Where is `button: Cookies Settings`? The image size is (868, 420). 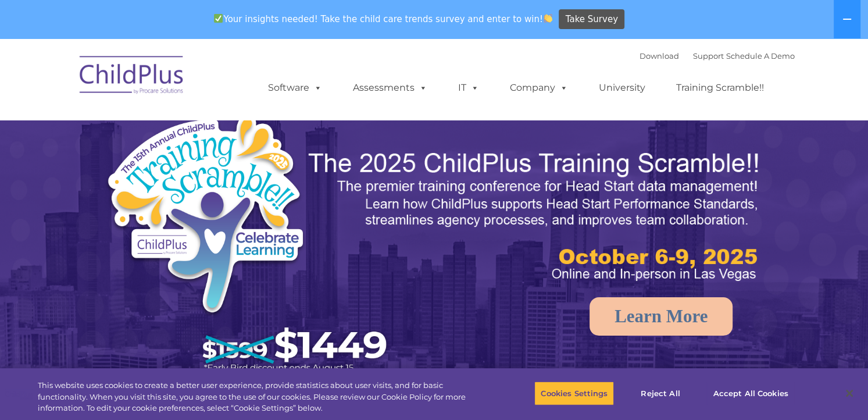
button: Cookies Settings is located at coordinates (574, 393).